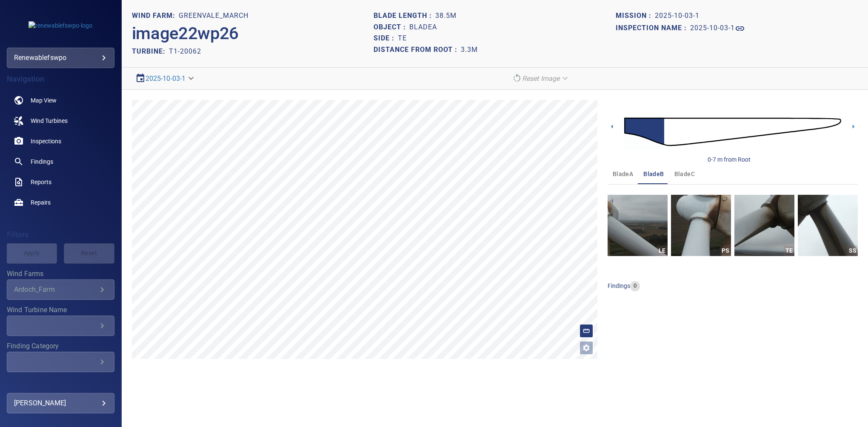 The image size is (868, 427). I want to click on button: PS, so click(701, 225).